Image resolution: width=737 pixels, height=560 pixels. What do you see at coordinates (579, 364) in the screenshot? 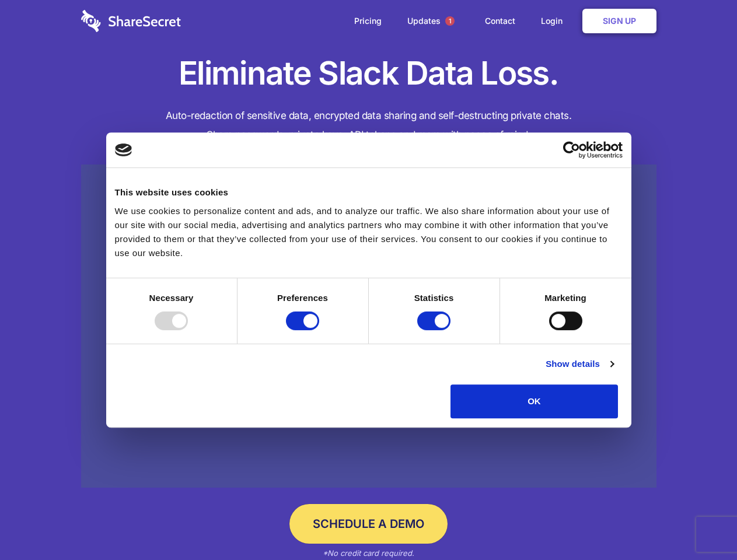
I see `a: Show details` at bounding box center [579, 364].